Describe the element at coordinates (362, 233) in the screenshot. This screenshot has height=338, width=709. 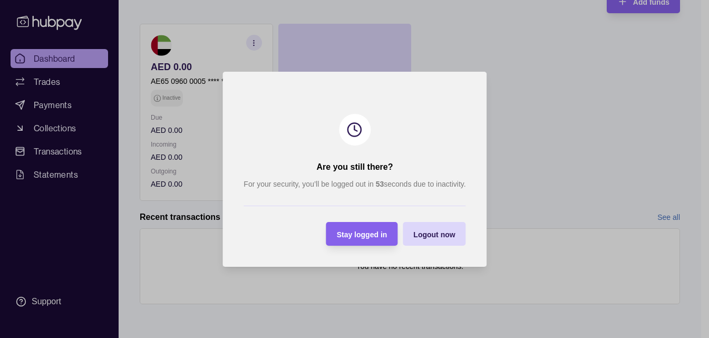
I see `button: Stay logged in` at that location.